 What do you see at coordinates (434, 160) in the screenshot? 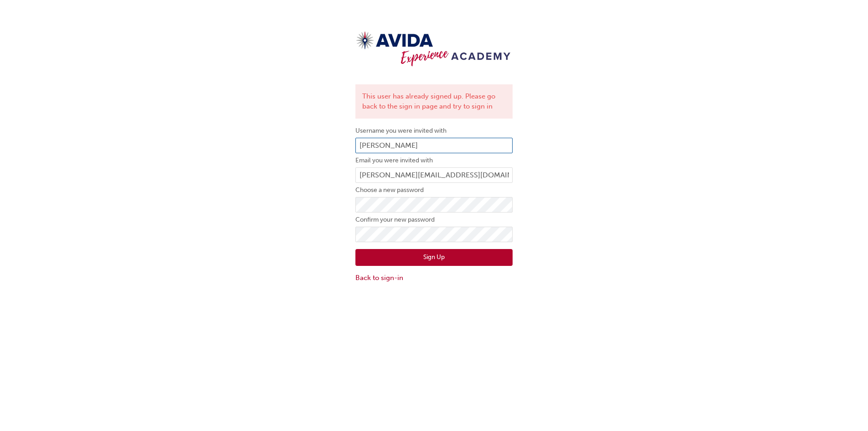
I see `label: Email you were invited with` at bounding box center [434, 160].